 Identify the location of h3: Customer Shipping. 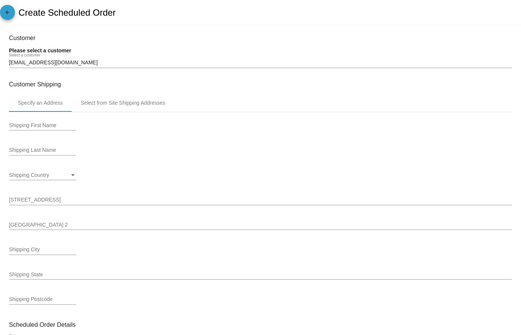
(261, 84).